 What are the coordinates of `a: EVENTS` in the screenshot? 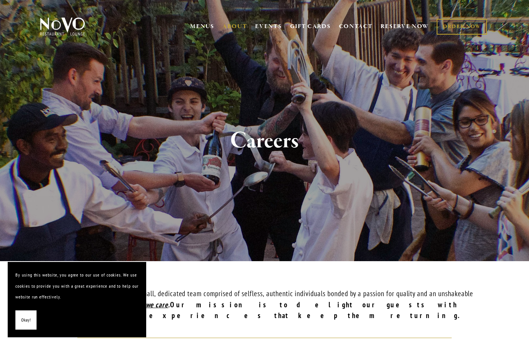 It's located at (268, 27).